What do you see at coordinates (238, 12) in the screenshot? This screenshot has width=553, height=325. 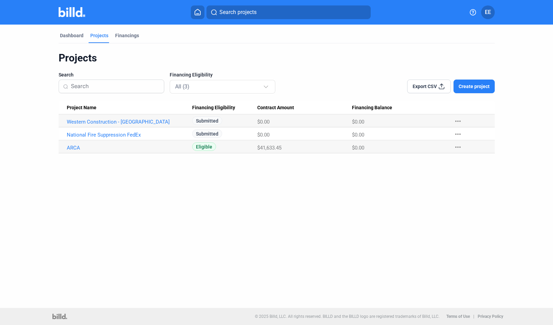 I see `span: Search projects` at bounding box center [238, 12].